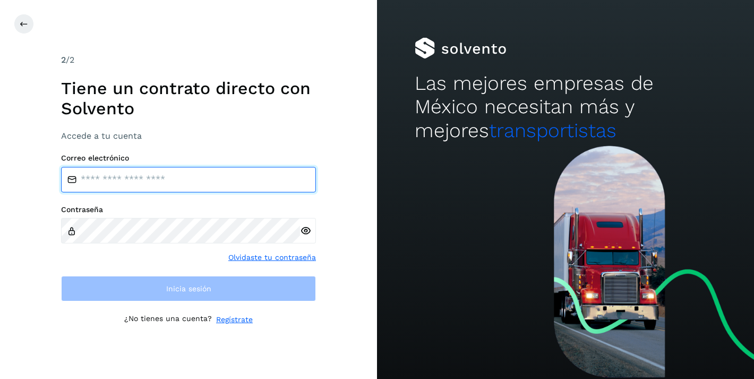 This screenshot has width=754, height=379. Describe the element at coordinates (189, 60) in the screenshot. I see `div: /2` at that location.